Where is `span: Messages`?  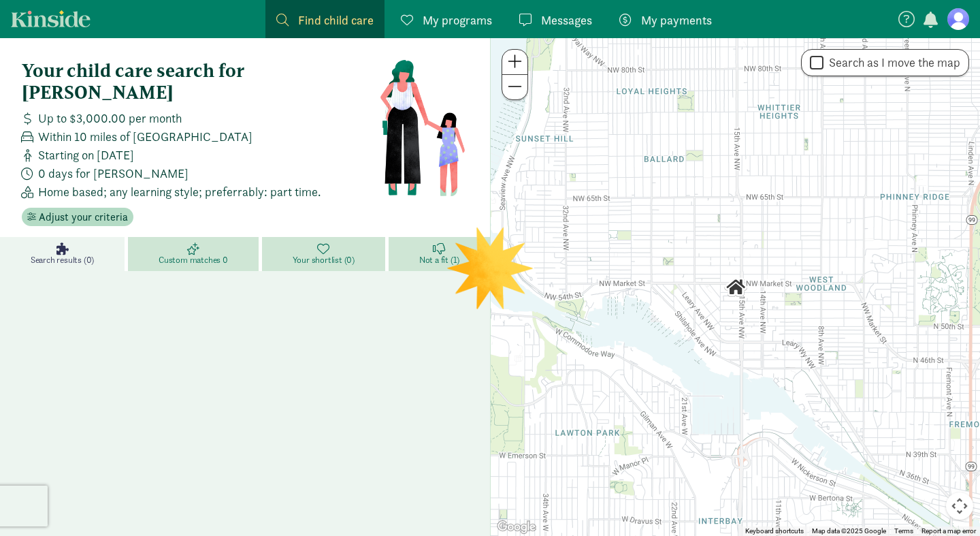 span: Messages is located at coordinates (566, 20).